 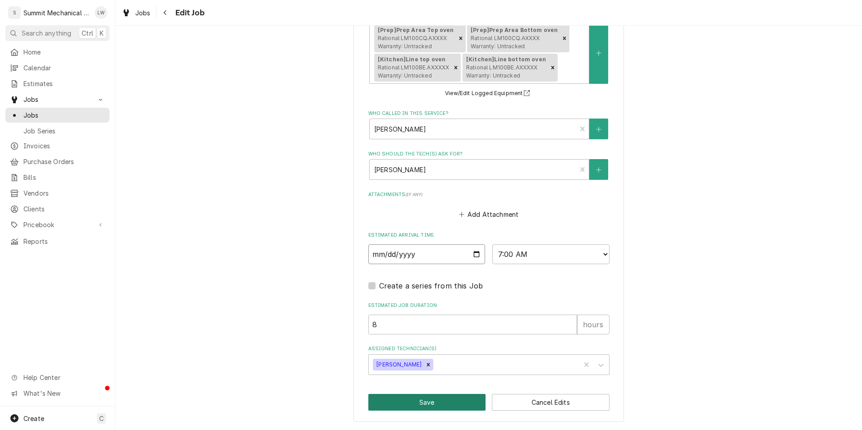 I want to click on svg: Create New Equipment, so click(x=599, y=53).